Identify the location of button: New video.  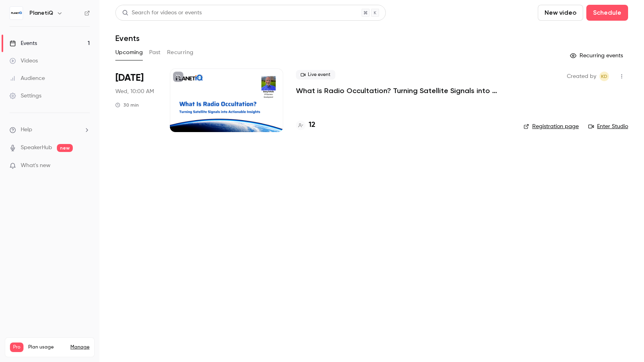
(560, 12).